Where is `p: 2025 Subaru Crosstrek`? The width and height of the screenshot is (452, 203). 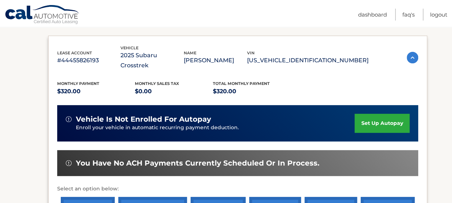
p: 2025 Subaru Crosstrek is located at coordinates (152, 60).